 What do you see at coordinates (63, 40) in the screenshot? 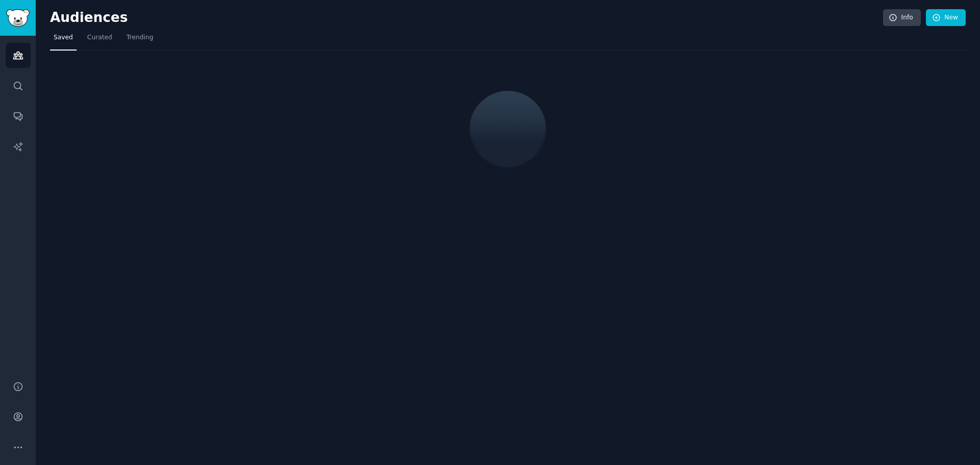
I see `a: Saved` at bounding box center [63, 40].